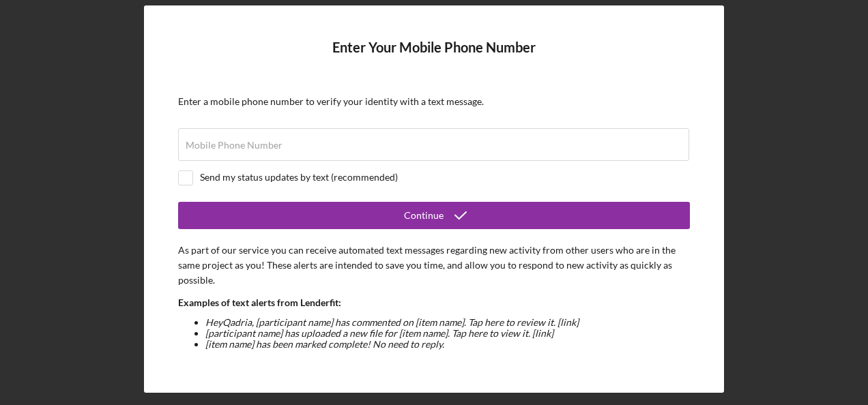 The width and height of the screenshot is (868, 405). Describe the element at coordinates (423, 216) in the screenshot. I see `div: Continue` at that location.